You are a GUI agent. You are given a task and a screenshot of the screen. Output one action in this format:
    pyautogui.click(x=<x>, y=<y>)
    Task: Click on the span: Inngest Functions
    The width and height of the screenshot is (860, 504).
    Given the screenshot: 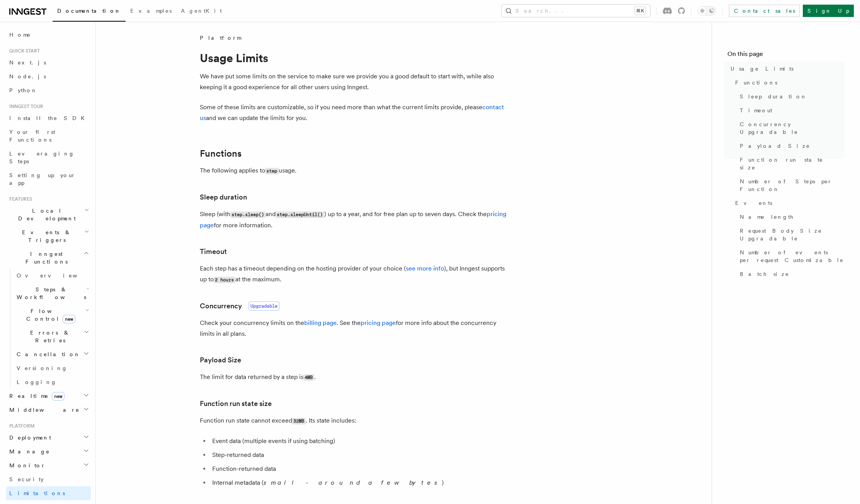 What is the action you would take?
    pyautogui.click(x=45, y=258)
    